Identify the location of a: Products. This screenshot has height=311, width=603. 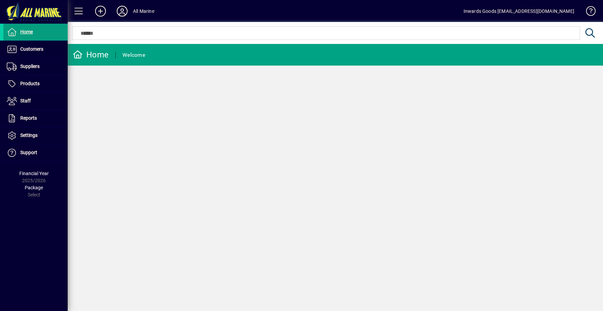
(36, 84).